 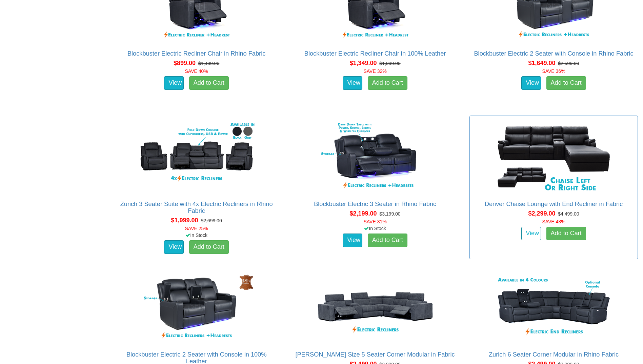 What do you see at coordinates (554, 204) in the screenshot?
I see `a: Denver Chaise Lounge with End Recliner in Fabric` at bounding box center [554, 204].